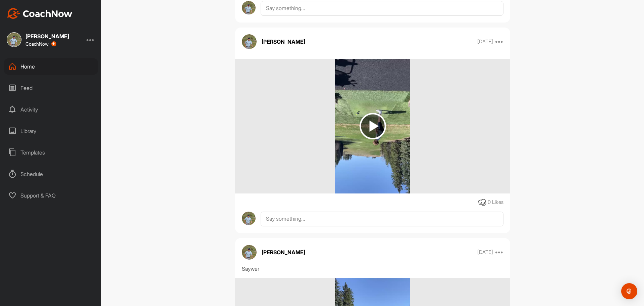  I want to click on div: Feed, so click(51, 88).